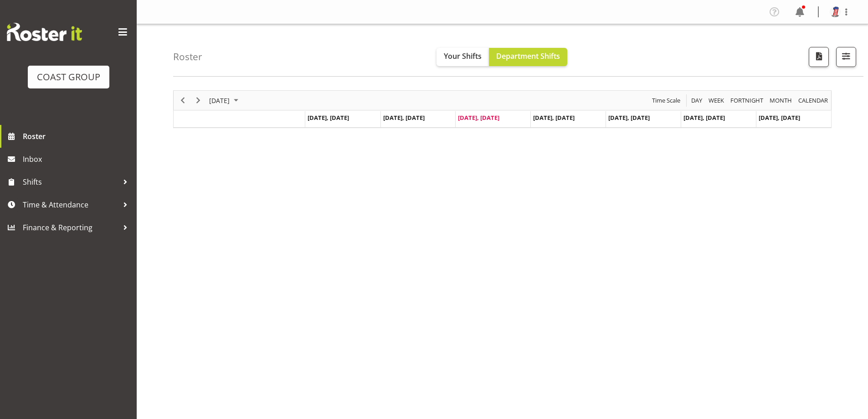  What do you see at coordinates (819, 57) in the screenshot?
I see `button: Download a PDF of the roster according to the set date range.` at bounding box center [819, 57].